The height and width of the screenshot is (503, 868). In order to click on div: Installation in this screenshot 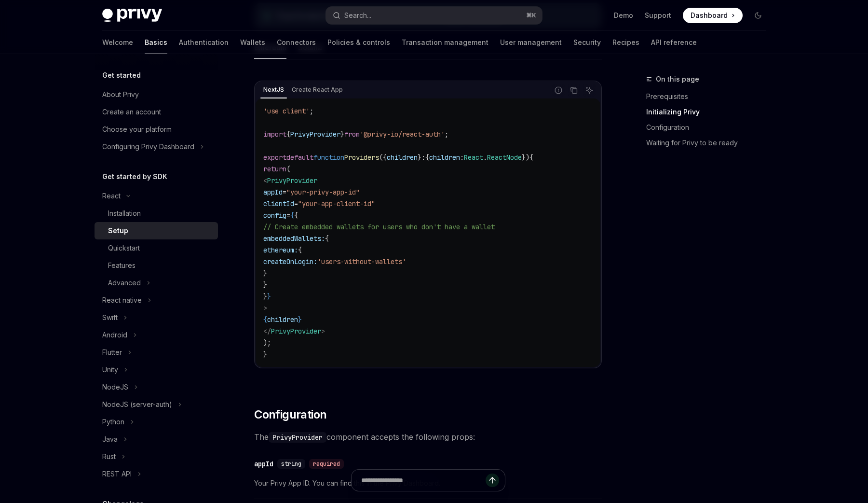, I will do `click(125, 214)`.